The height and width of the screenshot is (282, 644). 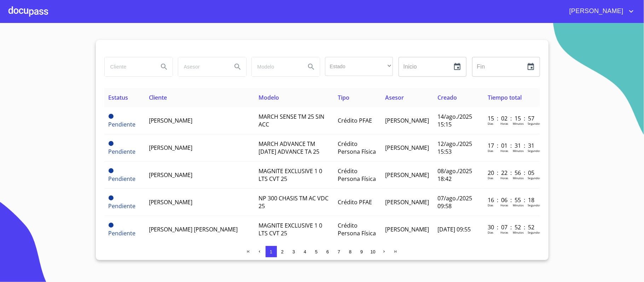 I want to click on span: 12/ago./2025 15:53, so click(x=455, y=147).